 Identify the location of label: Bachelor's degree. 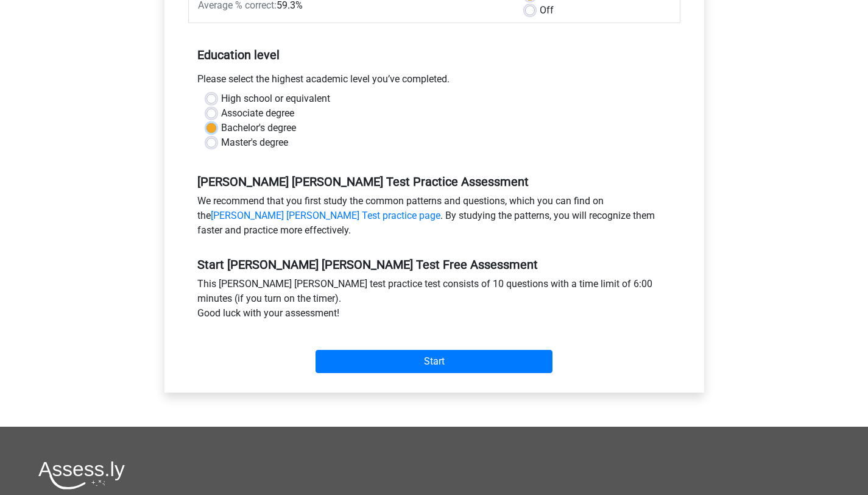
(258, 128).